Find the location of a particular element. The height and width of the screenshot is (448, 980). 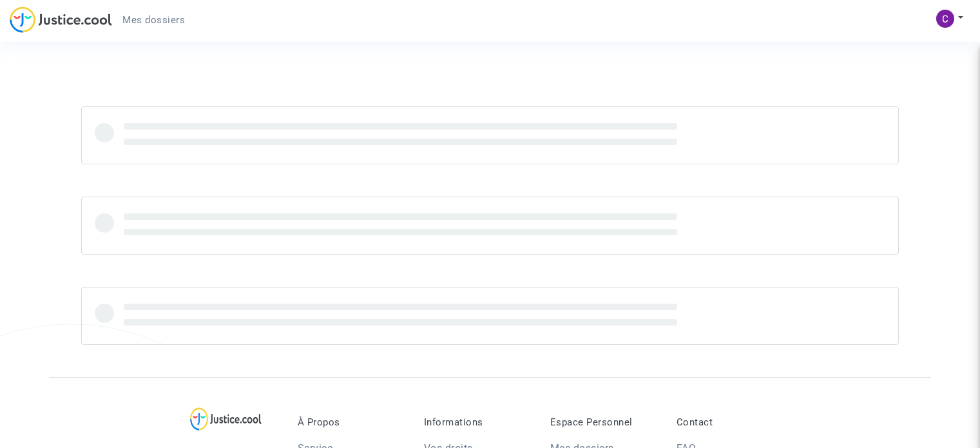

a: Mes dossiers is located at coordinates (153, 20).